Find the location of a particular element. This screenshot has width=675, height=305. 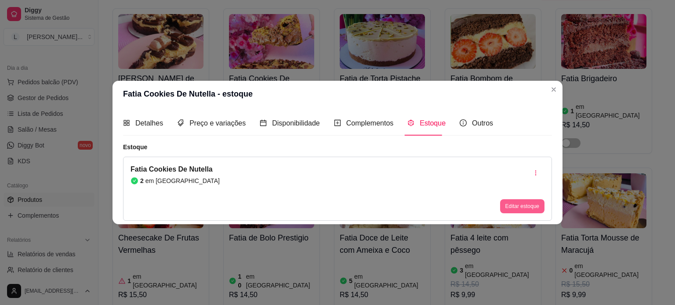

span: Complementos is located at coordinates (370, 123).